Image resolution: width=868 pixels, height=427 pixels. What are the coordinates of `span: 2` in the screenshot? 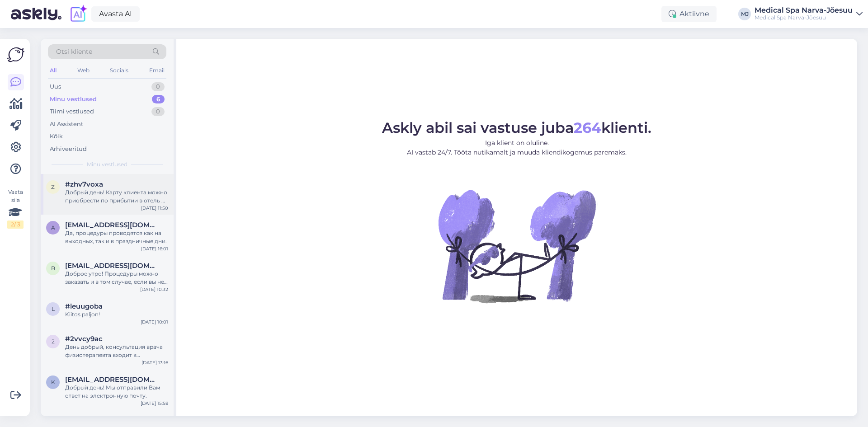 It's located at (53, 341).